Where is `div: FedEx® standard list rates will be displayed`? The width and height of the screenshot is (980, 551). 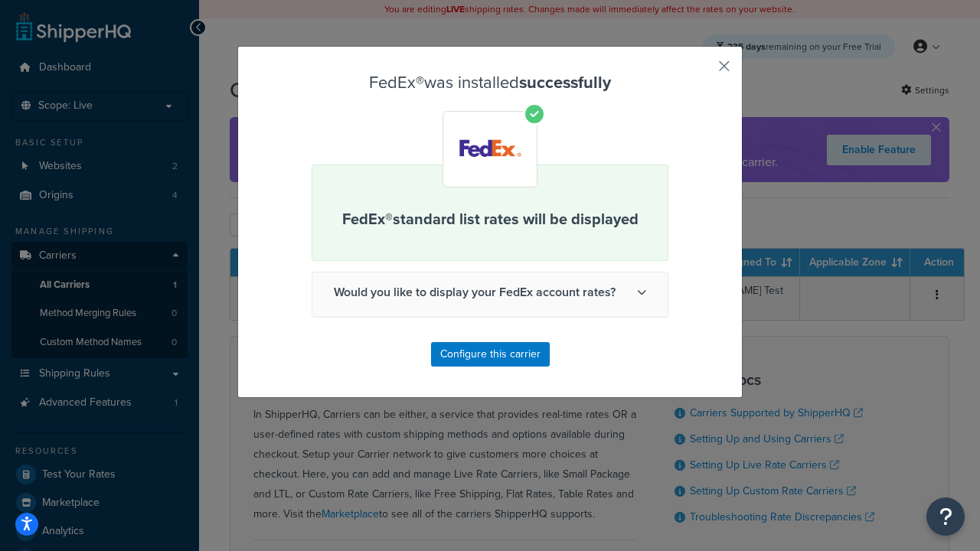
div: FedEx® standard list rates will be displayed is located at coordinates (490, 213).